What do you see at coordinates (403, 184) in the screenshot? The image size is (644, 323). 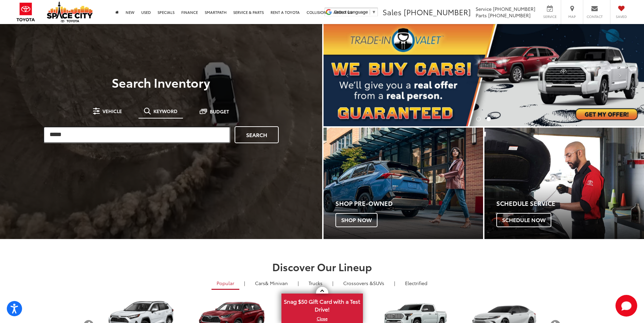 I see `a: Shop Pre-Owned Shop Now` at bounding box center [403, 184].